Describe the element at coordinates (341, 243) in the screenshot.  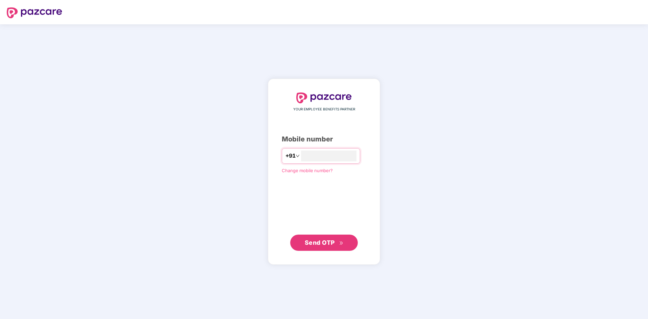
I see `span: double-right` at that location.